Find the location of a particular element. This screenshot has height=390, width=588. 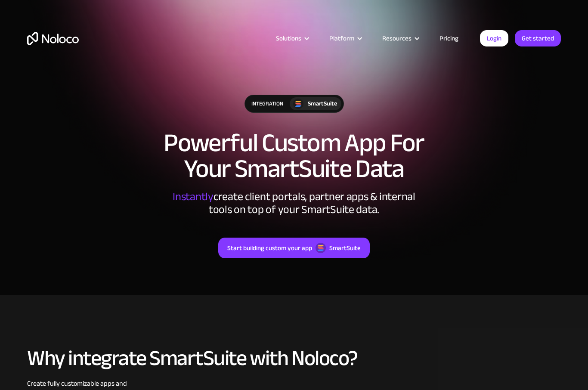

div: Start building custom your app is located at coordinates (270, 248).